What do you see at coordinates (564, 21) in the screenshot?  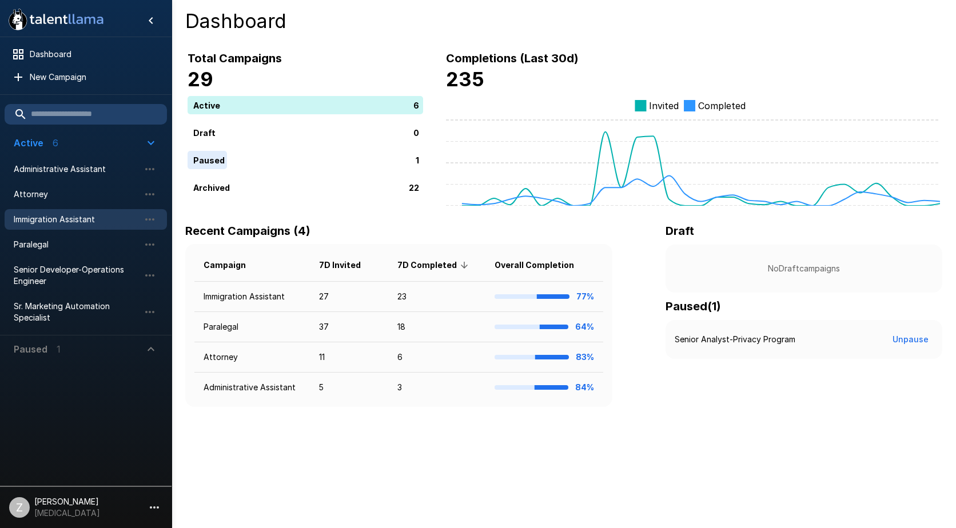 I see `h4: Dashboard` at bounding box center [564, 21].